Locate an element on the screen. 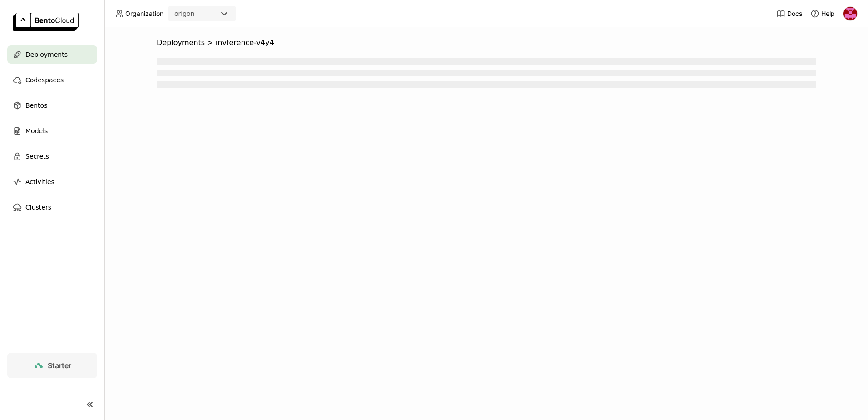 This screenshot has height=420, width=868. nav: Breadcrumbs navigation is located at coordinates (486, 43).